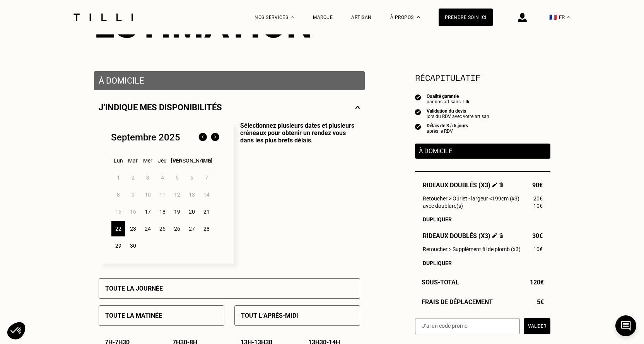 Image resolution: width=644 pixels, height=344 pixels. I want to click on div: Sous-Total, so click(482, 282).